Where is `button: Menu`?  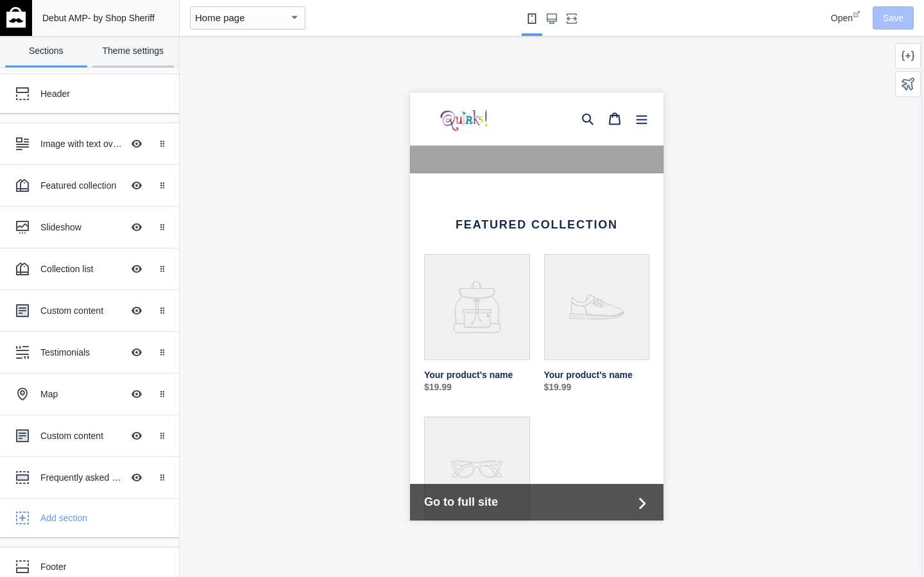 button: Menu is located at coordinates (232, 26).